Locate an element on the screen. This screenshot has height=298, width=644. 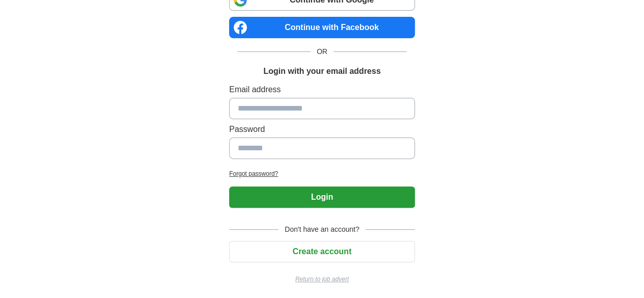
label: Email address is located at coordinates (322, 90).